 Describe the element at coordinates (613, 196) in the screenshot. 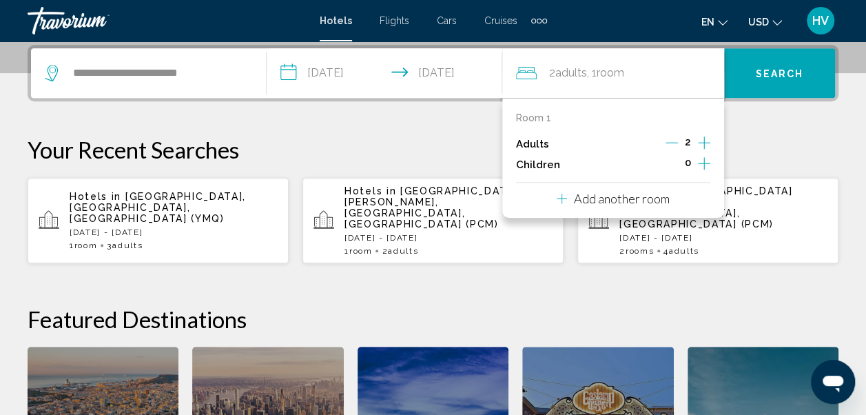

I see `button: Add another room` at that location.